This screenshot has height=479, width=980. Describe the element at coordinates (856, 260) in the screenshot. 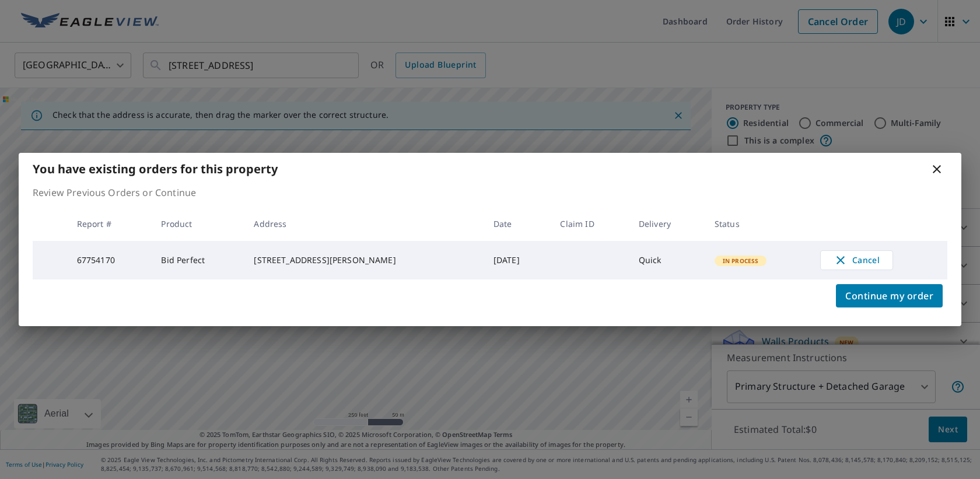

I see `button: Cancel` at that location.